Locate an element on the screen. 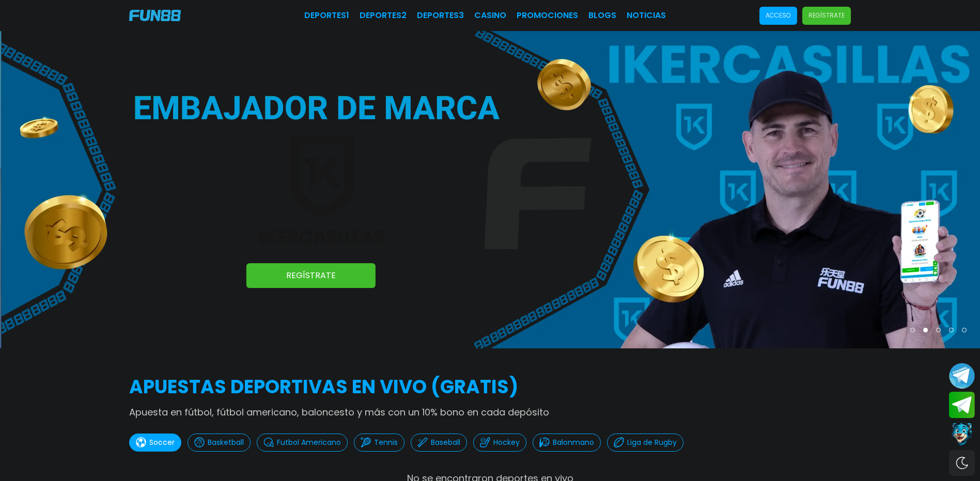 This screenshot has width=980, height=481. p: Acceso is located at coordinates (778, 16).